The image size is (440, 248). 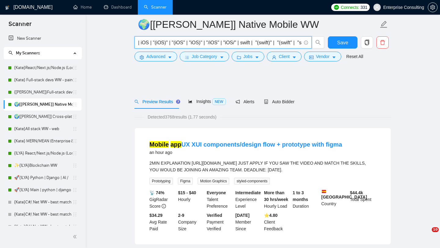 What do you see at coordinates (187, 193) in the screenshot?
I see `b: $15 - $40` at bounding box center [187, 193].